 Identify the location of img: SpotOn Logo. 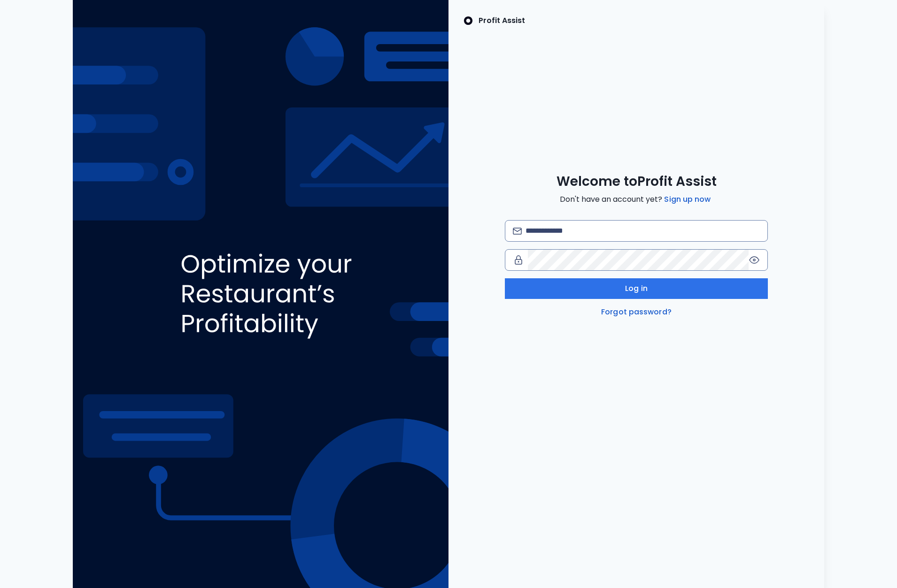
(468, 21).